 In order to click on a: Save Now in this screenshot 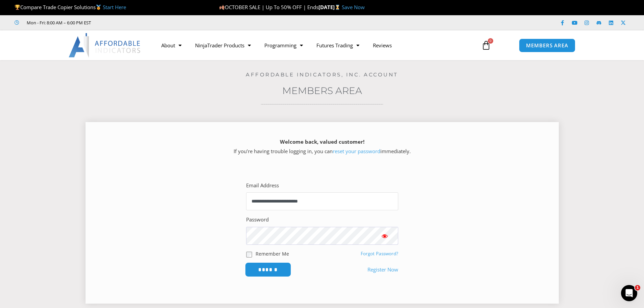, I will do `click(353, 7)`.